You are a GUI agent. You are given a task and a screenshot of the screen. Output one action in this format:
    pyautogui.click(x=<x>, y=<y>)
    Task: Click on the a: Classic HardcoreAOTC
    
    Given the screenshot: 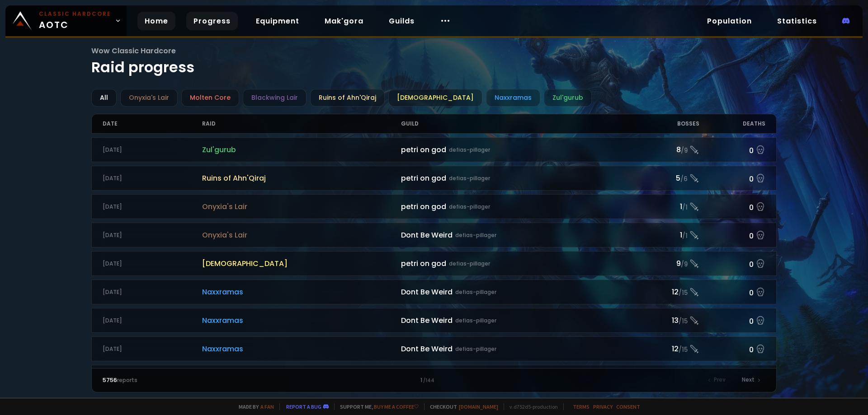 What is the action you would take?
    pyautogui.click(x=66, y=21)
    